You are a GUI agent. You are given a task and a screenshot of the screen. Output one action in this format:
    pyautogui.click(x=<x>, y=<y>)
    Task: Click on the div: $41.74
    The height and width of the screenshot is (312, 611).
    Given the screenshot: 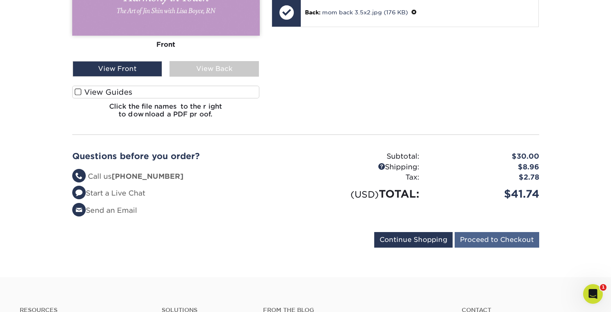 What is the action you would take?
    pyautogui.click(x=486, y=194)
    